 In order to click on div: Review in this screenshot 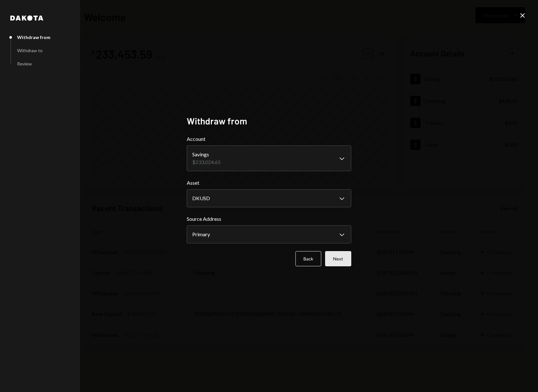, I will do `click(25, 64)`.